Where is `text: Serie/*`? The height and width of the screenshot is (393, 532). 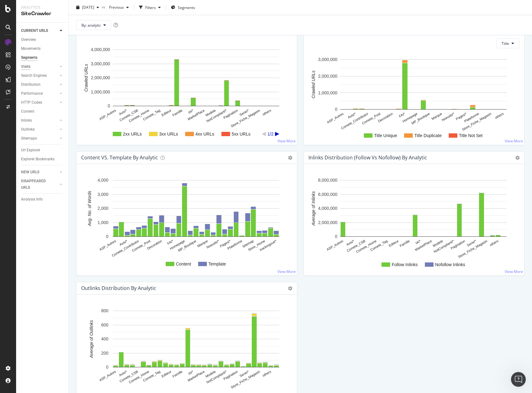
text: Serie/* is located at coordinates (244, 374).